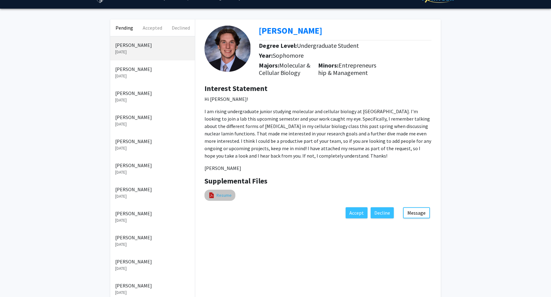 The height and width of the screenshot is (297, 551). I want to click on b: Interest Statement, so click(236, 88).